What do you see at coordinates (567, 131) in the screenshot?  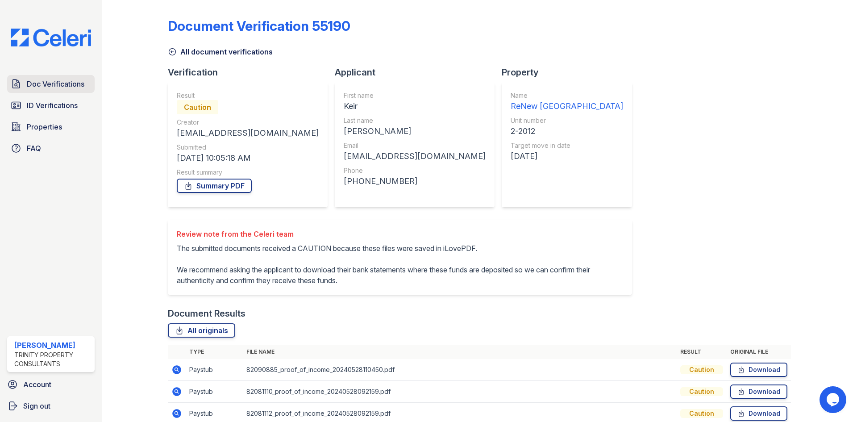 I see `div: 2-2012` at bounding box center [567, 131].